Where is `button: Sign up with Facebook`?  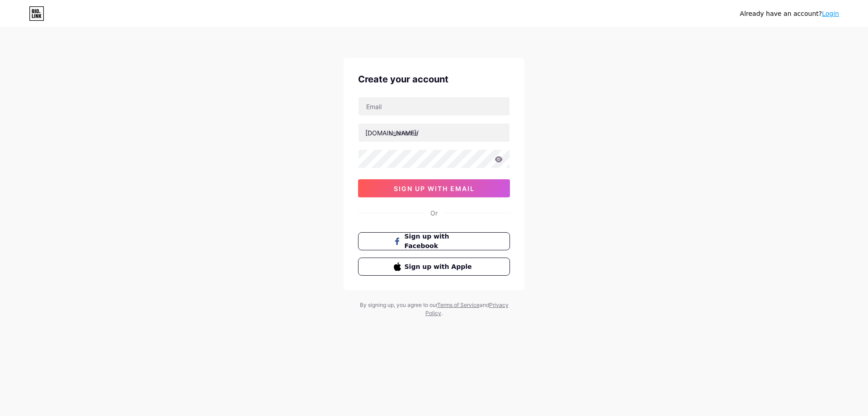 button: Sign up with Facebook is located at coordinates (434, 241).